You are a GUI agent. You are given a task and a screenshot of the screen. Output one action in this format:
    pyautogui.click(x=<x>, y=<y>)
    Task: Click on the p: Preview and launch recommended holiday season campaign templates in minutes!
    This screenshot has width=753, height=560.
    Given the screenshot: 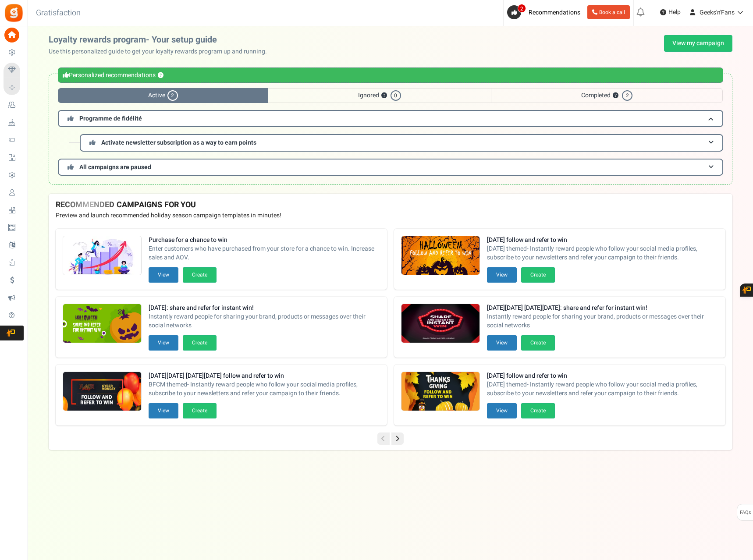 What is the action you would take?
    pyautogui.click(x=391, y=216)
    